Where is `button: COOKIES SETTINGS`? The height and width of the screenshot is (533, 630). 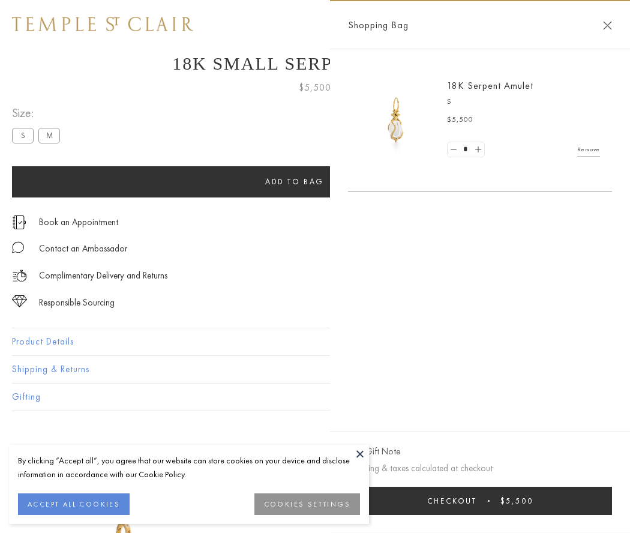 button: COOKIES SETTINGS is located at coordinates (307, 504).